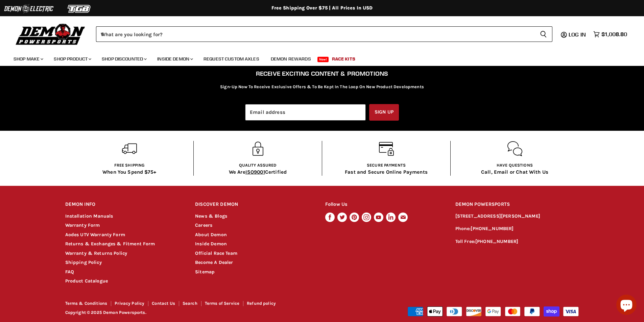  What do you see at coordinates (87, 303) in the screenshot?
I see `a: Terms & Conditions` at bounding box center [87, 303].